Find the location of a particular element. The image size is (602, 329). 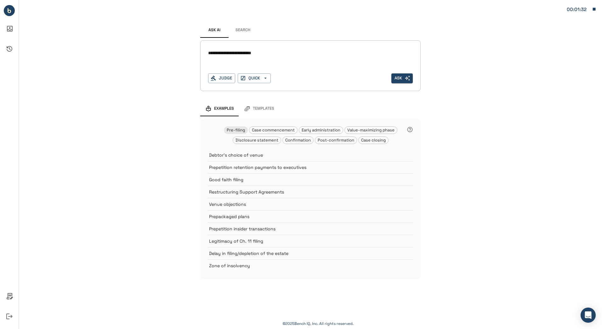

div: Case commencement is located at coordinates (273, 130).